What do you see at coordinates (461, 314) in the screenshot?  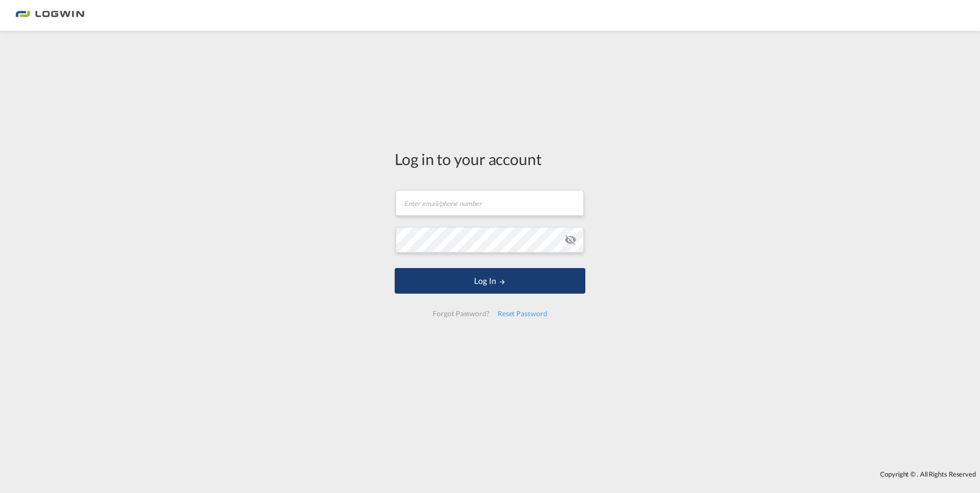 I see `div: Forgot Password?` at bounding box center [461, 314].